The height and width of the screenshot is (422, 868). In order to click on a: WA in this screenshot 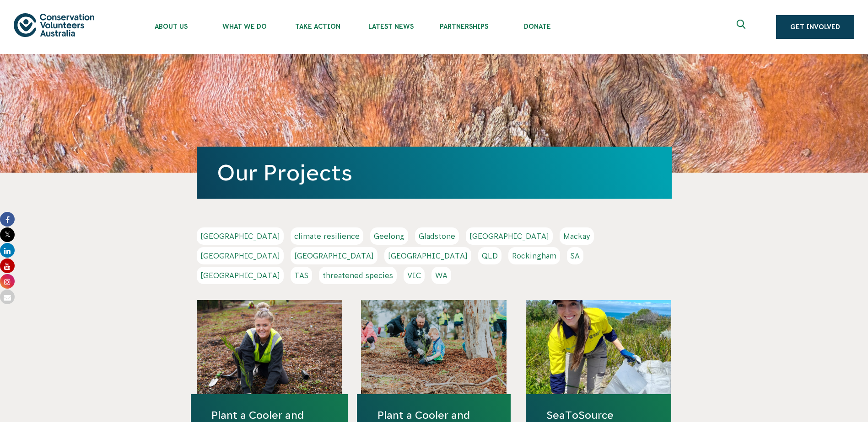, I will do `click(441, 276)`.